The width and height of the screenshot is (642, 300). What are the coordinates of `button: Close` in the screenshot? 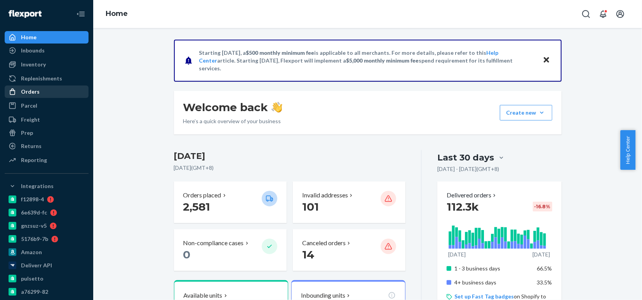 It's located at (546, 60).